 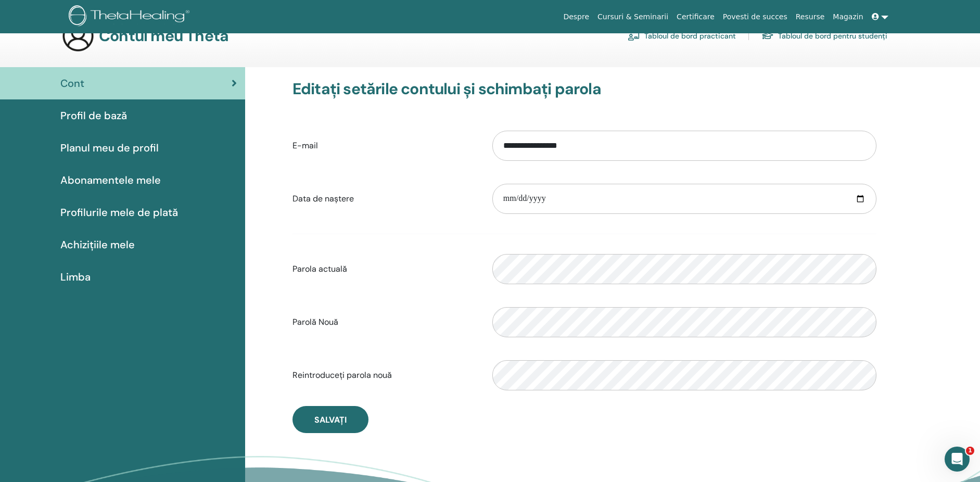 What do you see at coordinates (682, 36) in the screenshot?
I see `a: Tabloul de bord practicant` at bounding box center [682, 36].